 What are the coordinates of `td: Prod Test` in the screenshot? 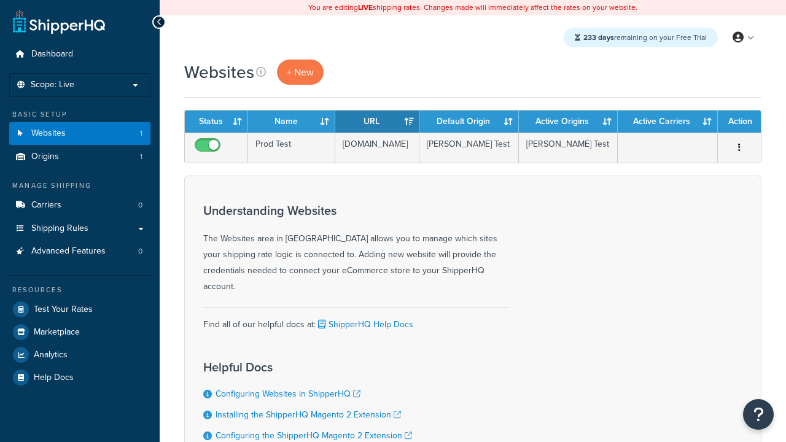 It's located at (292, 147).